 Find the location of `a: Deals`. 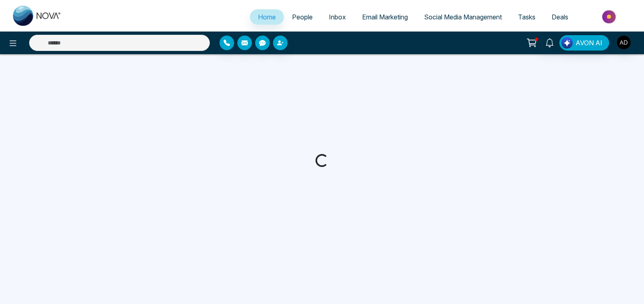

a: Deals is located at coordinates (560, 17).